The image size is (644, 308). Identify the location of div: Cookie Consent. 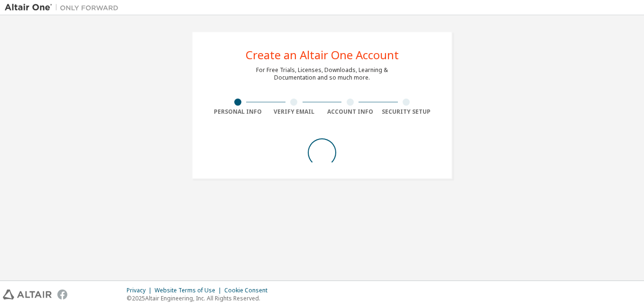
(248, 291).